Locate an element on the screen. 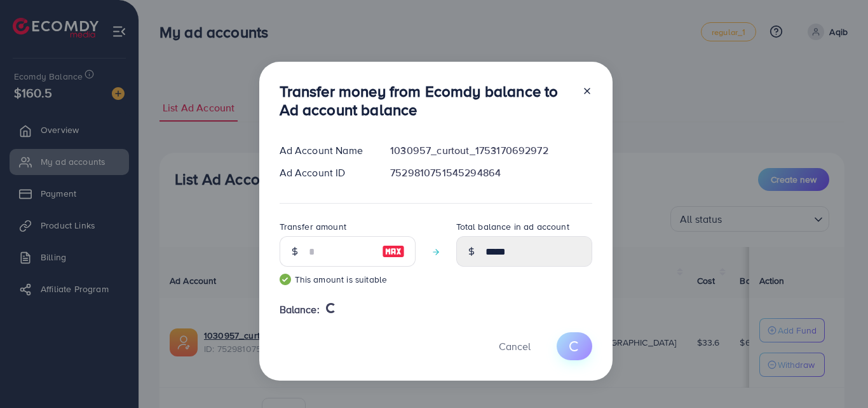 The height and width of the screenshot is (408, 868). div: 7529810751545294864 is located at coordinates (490, 172).